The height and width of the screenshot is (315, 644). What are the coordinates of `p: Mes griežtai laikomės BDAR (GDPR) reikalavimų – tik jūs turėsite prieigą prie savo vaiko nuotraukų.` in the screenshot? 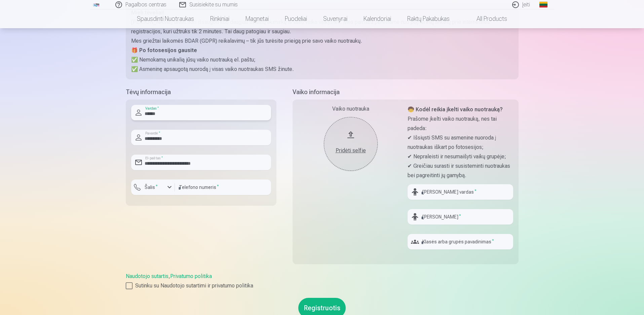 It's located at (322, 41).